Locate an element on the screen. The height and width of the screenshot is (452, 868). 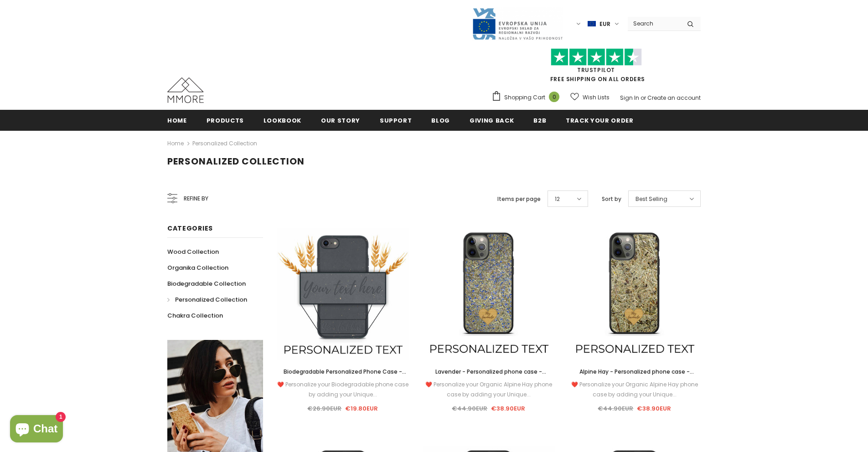
span: EUR is located at coordinates (605, 24).